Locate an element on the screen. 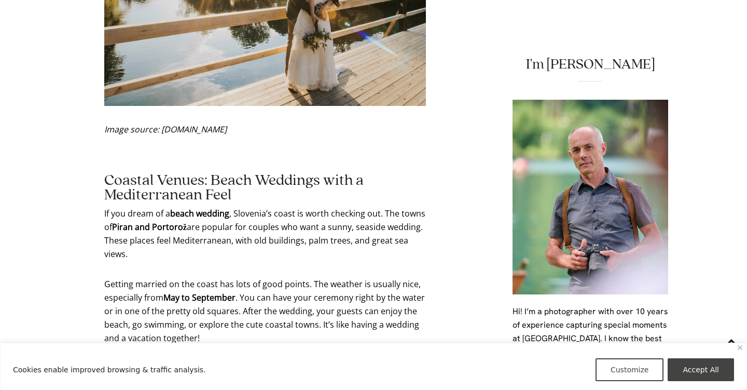  strong: Piran and Portorož is located at coordinates (149, 227).